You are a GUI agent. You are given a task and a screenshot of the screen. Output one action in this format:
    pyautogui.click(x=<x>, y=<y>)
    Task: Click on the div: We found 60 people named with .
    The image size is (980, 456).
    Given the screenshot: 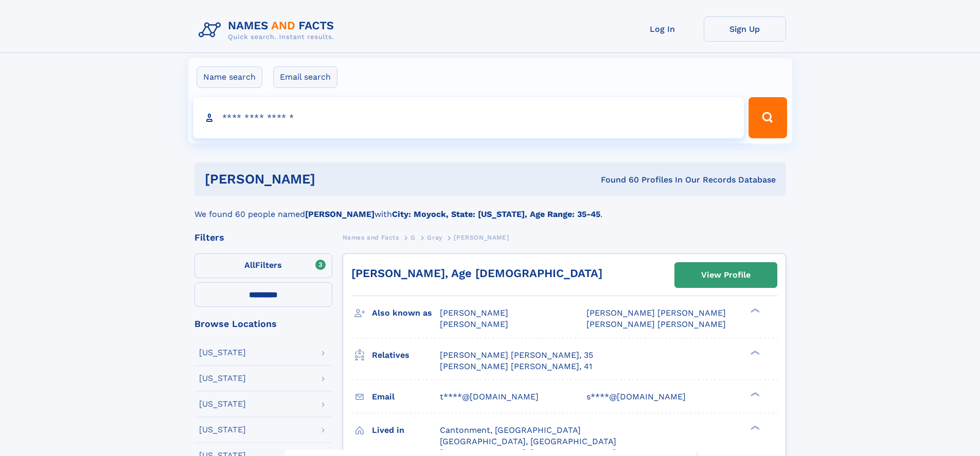 What is the action you would take?
    pyautogui.click(x=490, y=208)
    